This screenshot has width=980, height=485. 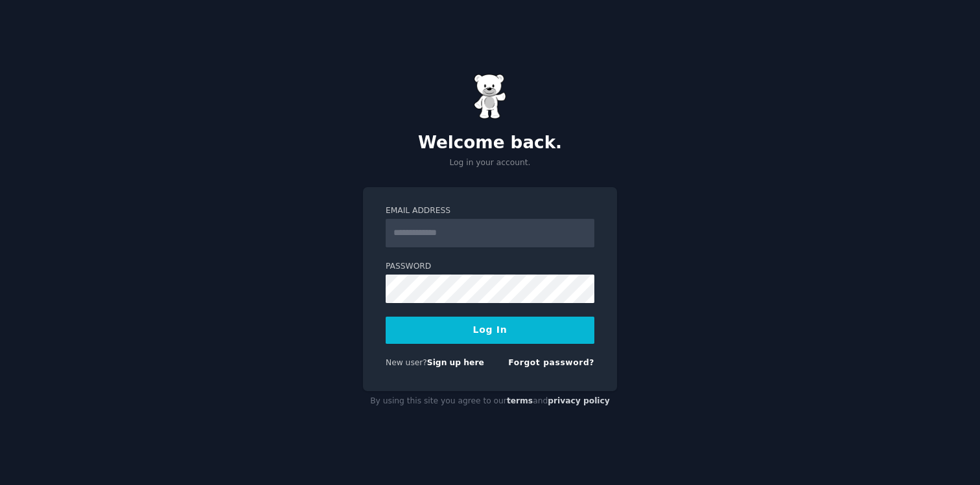 What do you see at coordinates (551, 362) in the screenshot?
I see `a: Forgot password?` at bounding box center [551, 362].